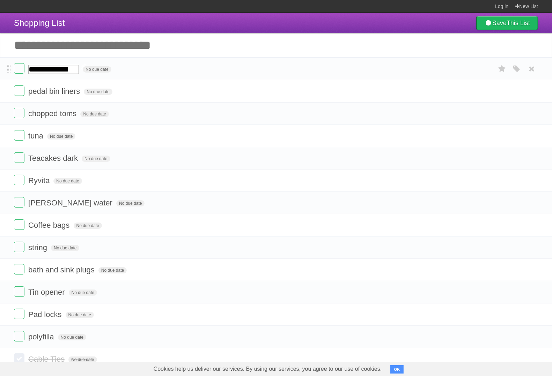 The image size is (552, 376). Describe the element at coordinates (62, 270) in the screenshot. I see `span: bath and sink plugs` at that location.